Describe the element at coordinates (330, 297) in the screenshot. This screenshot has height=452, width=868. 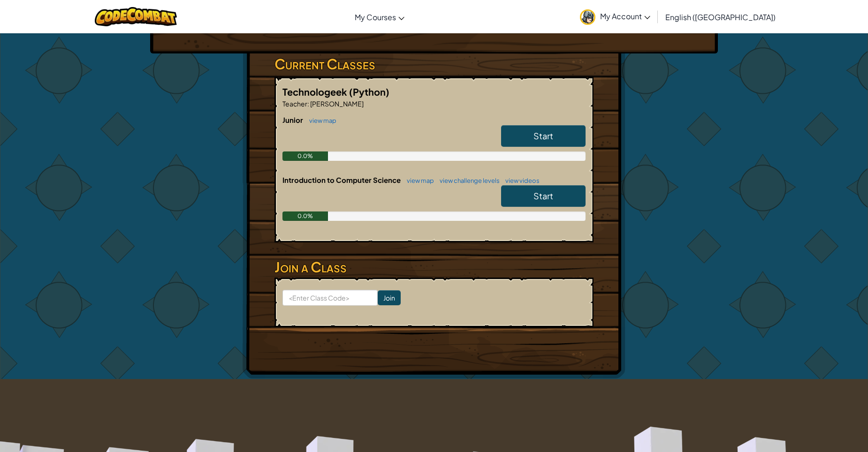
I see `input: <Enter Class Code>` at that location.